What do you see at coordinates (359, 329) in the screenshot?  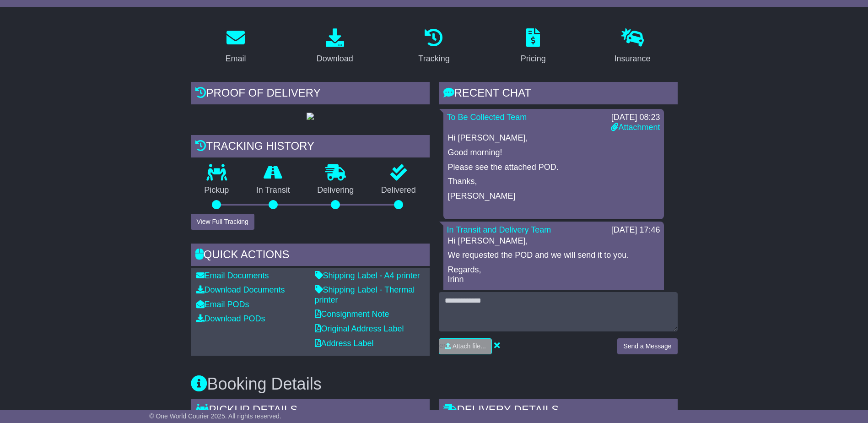 I see `a: Original Address Label` at bounding box center [359, 329].